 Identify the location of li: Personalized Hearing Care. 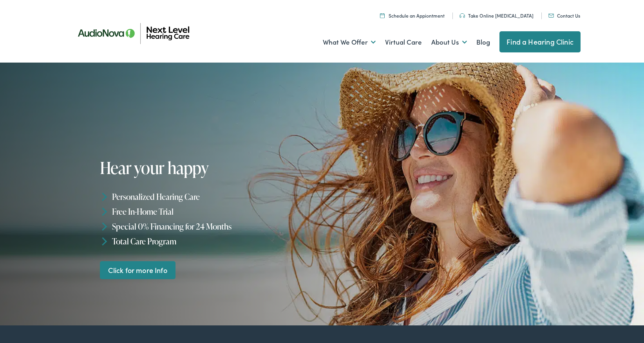
(212, 197).